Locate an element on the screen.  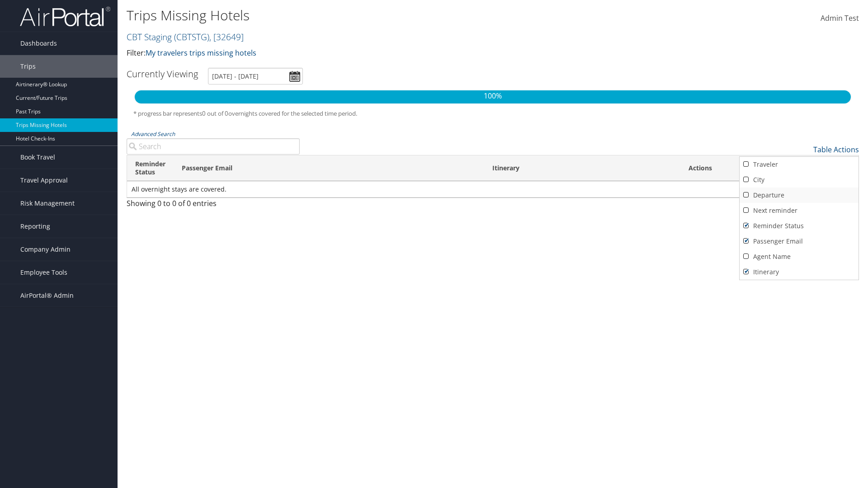
a: Agent Name is located at coordinates (799, 257).